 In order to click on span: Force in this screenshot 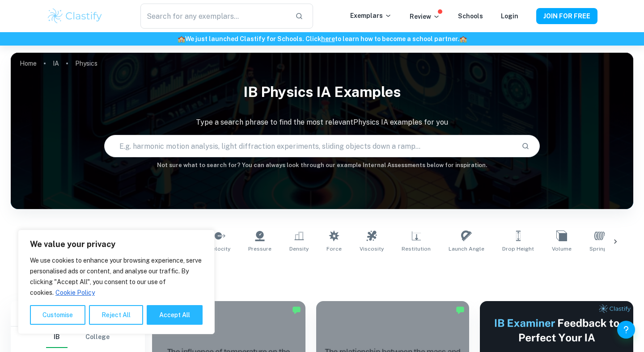, I will do `click(334, 249)`.